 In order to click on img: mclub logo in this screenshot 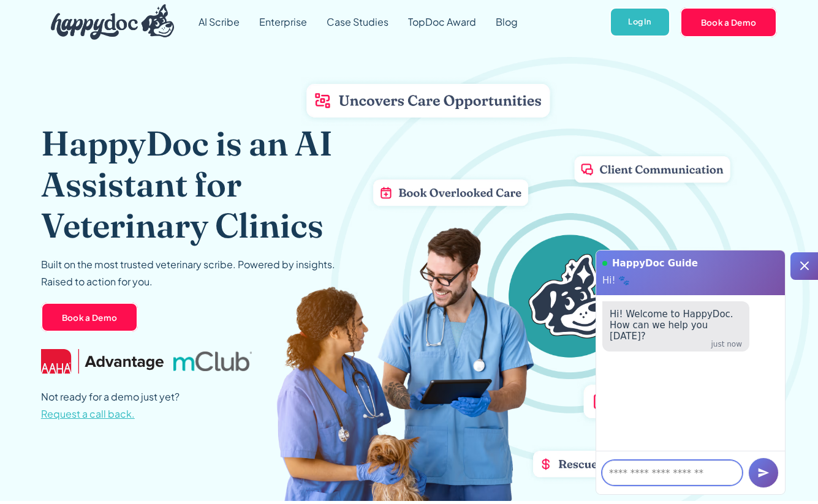, I will do `click(213, 362)`.